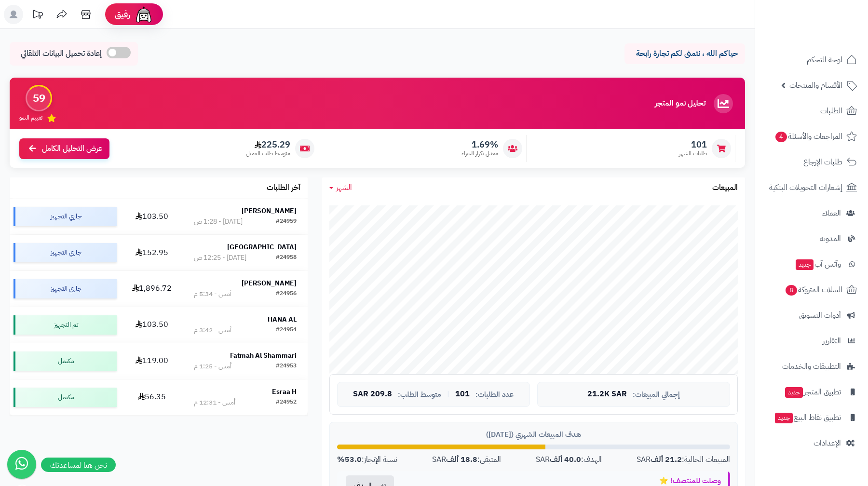  What do you see at coordinates (812, 315) in the screenshot?
I see `a: أدوات التسويق` at bounding box center [812, 315].